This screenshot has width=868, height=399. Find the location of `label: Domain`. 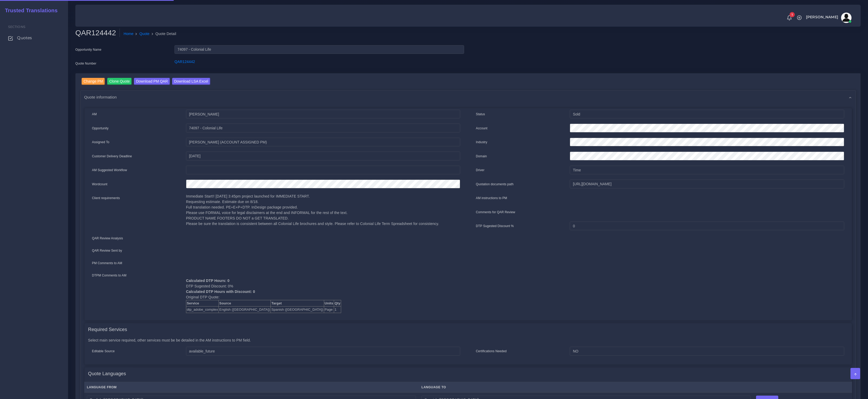

label: Domain is located at coordinates (481, 157).